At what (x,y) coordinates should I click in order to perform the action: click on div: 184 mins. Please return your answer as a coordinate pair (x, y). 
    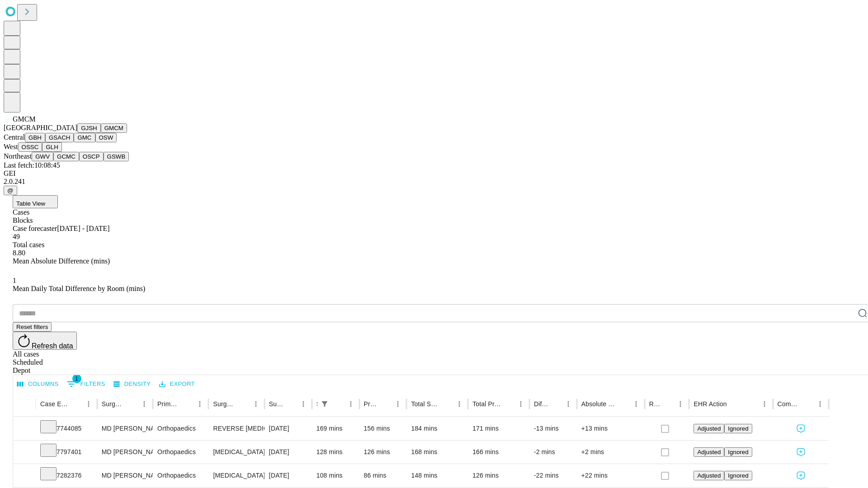
    Looking at the image, I should click on (437, 428).